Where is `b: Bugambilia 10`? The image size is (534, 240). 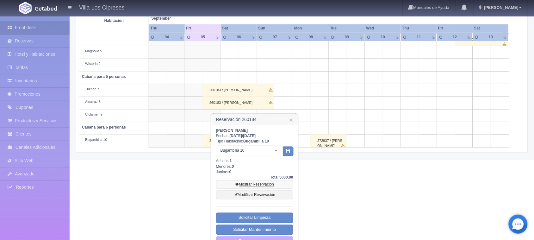 b: Bugambilia 10 is located at coordinates (256, 141).